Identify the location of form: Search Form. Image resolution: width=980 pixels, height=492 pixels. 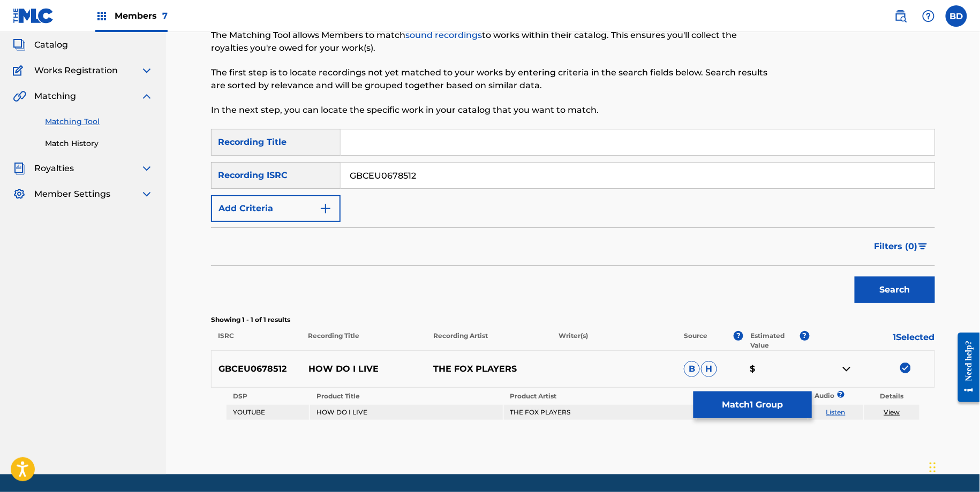
(572, 219).